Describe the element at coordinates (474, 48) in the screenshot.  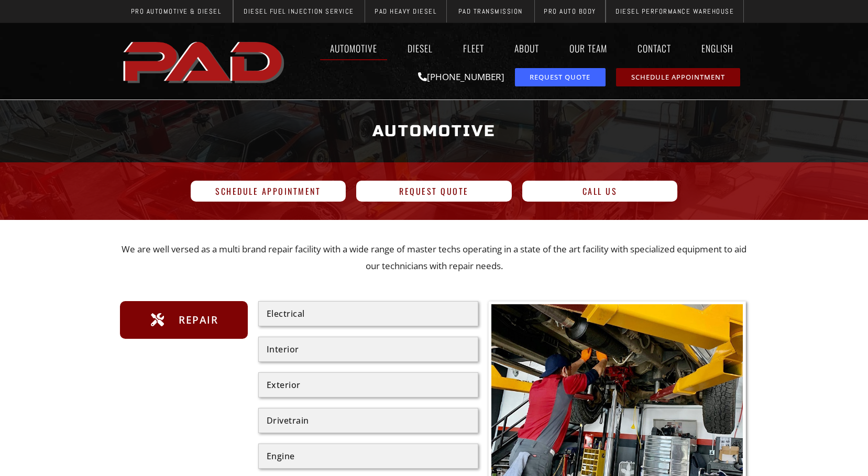
I see `a: Fleet` at that location.